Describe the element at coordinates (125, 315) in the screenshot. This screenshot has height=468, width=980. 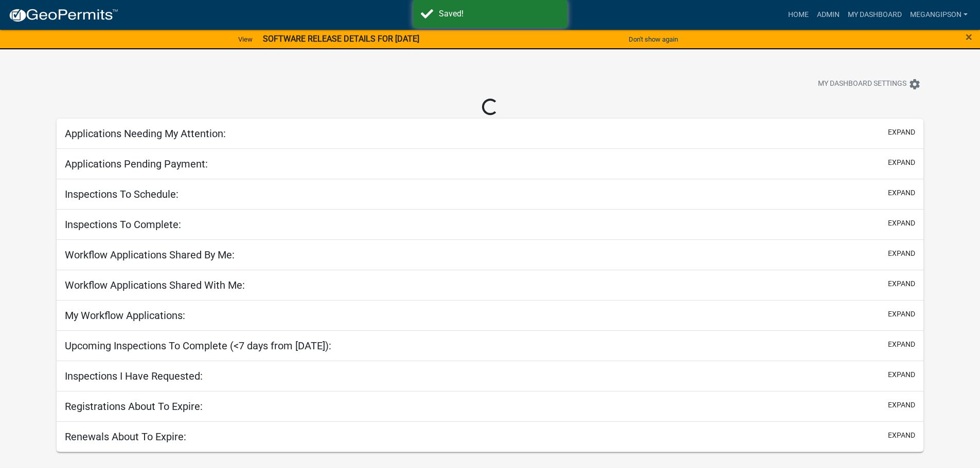
I see `h5: My Workflow Applications:` at that location.